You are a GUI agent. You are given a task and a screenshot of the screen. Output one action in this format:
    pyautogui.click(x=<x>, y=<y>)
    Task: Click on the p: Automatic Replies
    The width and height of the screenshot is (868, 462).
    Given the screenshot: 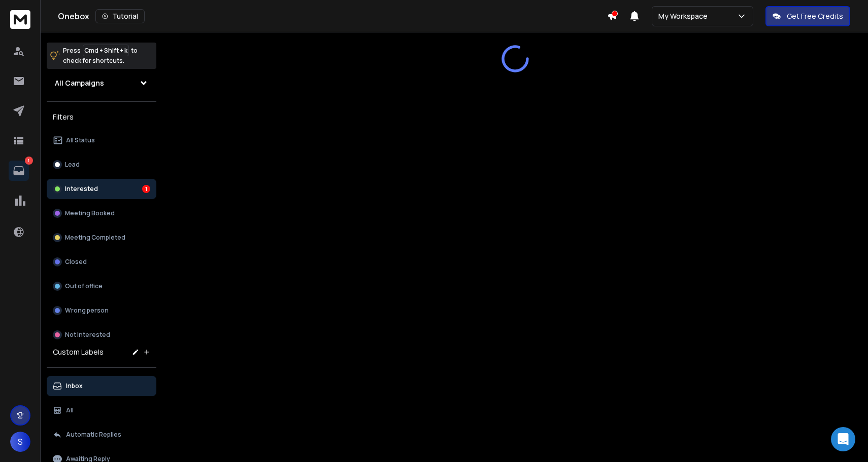 What is the action you would take?
    pyautogui.click(x=93, y=436)
    